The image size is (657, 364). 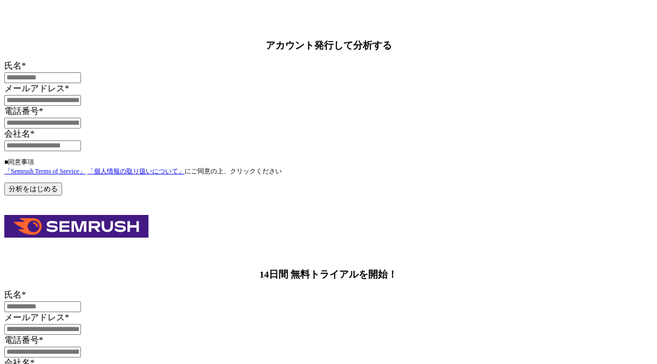 I want to click on span: 14日間 無料トライアルを開始！, so click(x=329, y=274).